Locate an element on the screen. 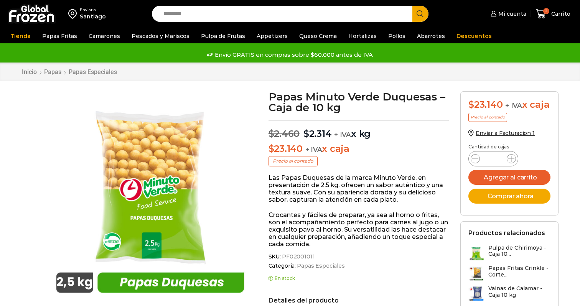  button: Comprar ahora is located at coordinates (510, 196).